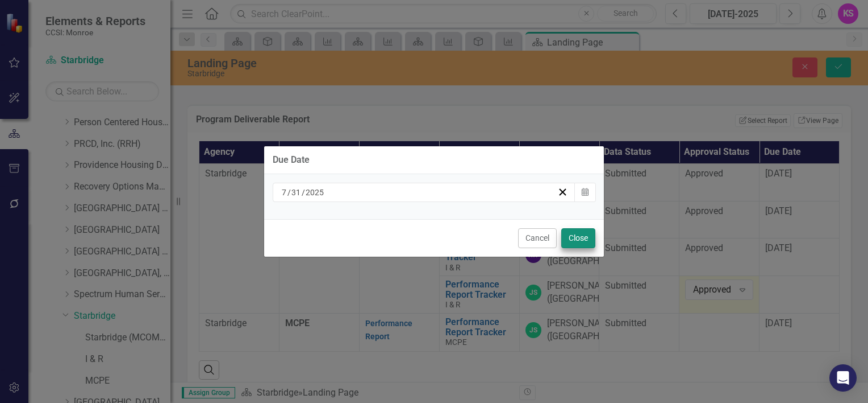 The width and height of the screenshot is (868, 403). I want to click on div: Due Date, so click(291, 160).